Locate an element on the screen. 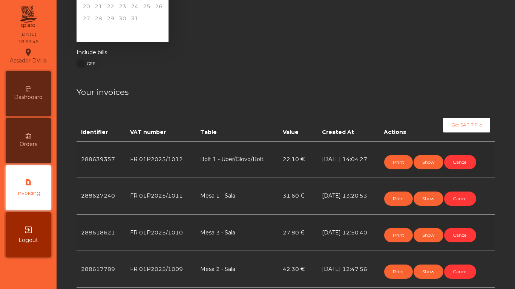 Image resolution: width=515 pixels, height=289 pixels. span: 29 is located at coordinates (110, 20).